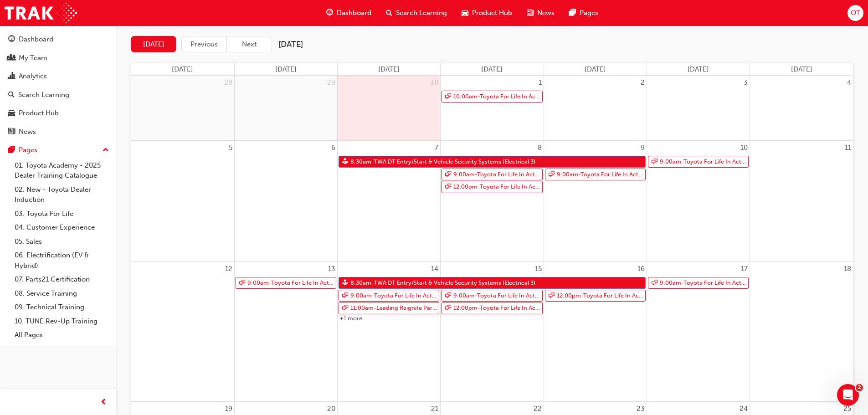 This screenshot has width=868, height=415. Describe the element at coordinates (595, 202) in the screenshot. I see `td: October 9, 2025` at that location.